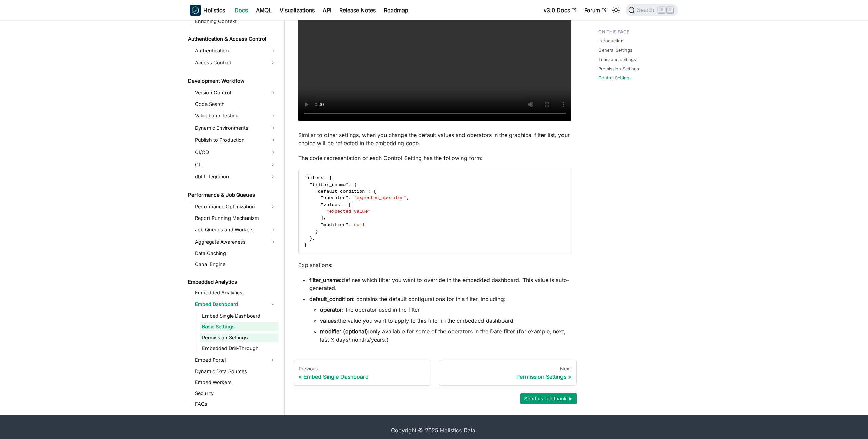 The image size is (868, 439). I want to click on span: Send us feedback ►, so click(549, 399).